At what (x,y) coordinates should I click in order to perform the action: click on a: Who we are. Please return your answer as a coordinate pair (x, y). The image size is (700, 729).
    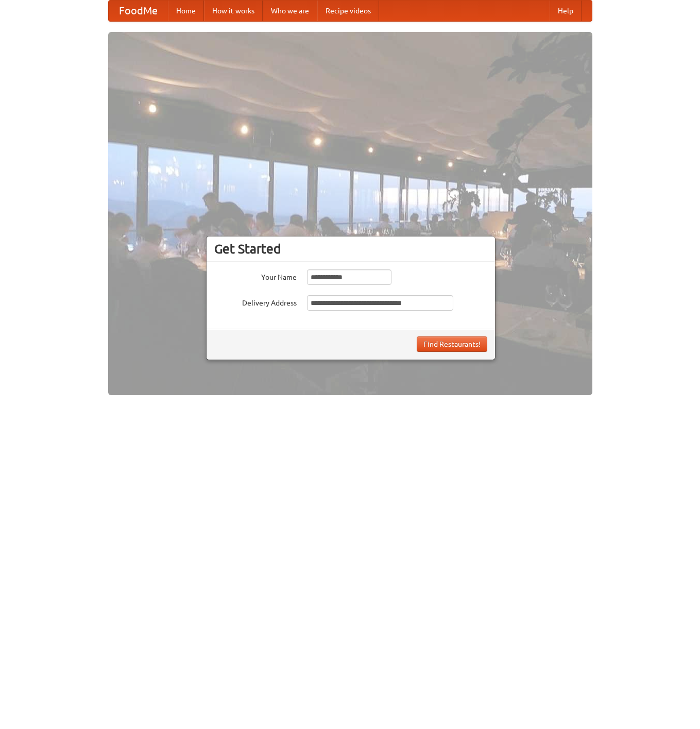
    Looking at the image, I should click on (289, 11).